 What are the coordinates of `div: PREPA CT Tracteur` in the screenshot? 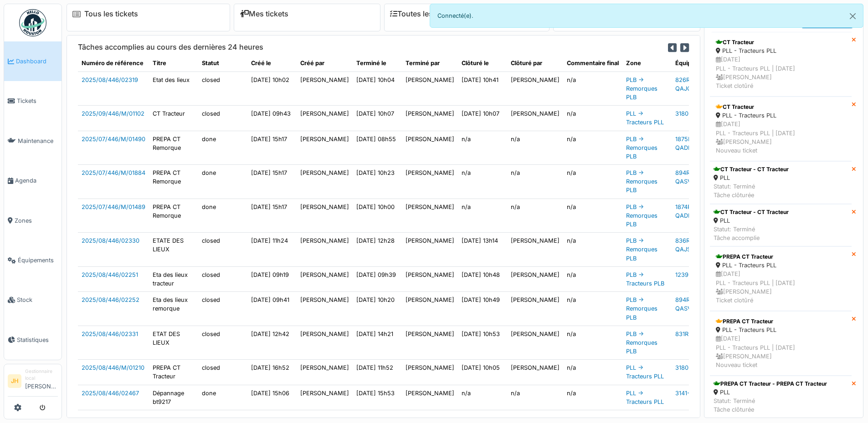 It's located at (780, 257).